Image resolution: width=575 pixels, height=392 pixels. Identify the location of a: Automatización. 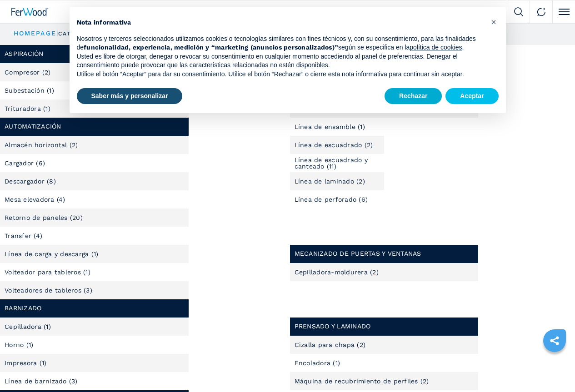
(33, 126).